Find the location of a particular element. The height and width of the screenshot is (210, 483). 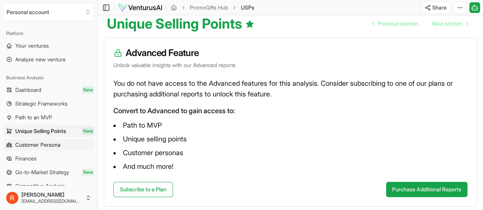

span: Next section is located at coordinates (447, 24).